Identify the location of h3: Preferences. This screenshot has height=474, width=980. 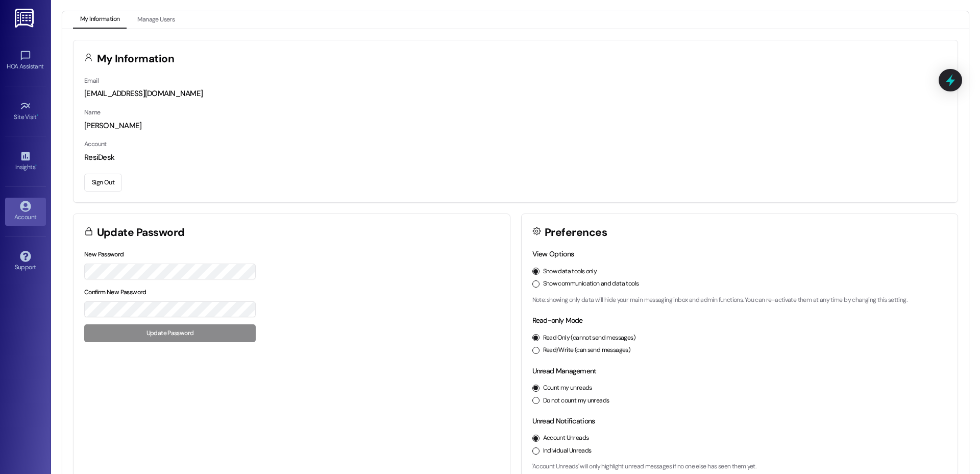
(576, 232).